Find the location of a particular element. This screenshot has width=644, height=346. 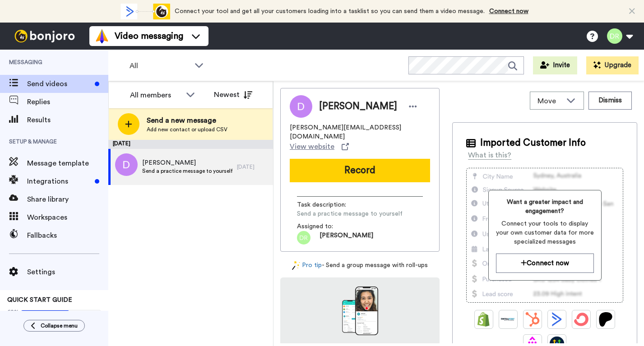

a: Invite is located at coordinates (555, 65).